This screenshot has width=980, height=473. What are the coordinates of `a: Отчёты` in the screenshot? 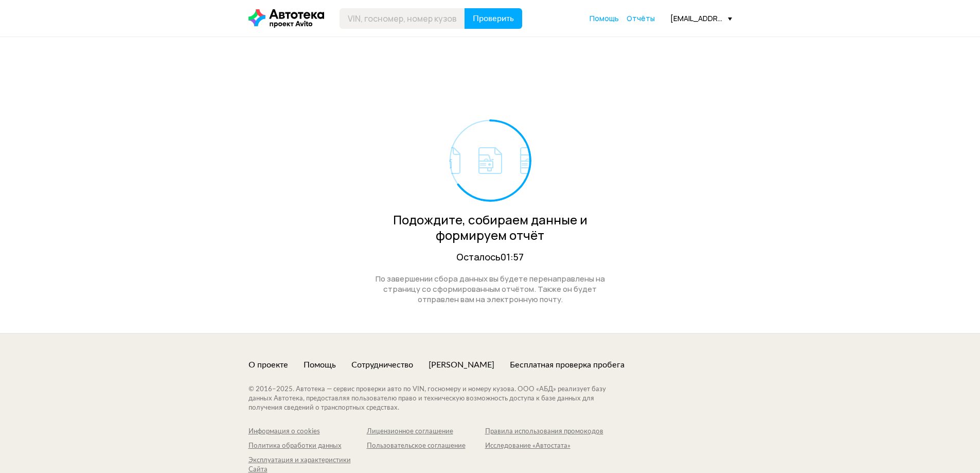 It's located at (641, 18).